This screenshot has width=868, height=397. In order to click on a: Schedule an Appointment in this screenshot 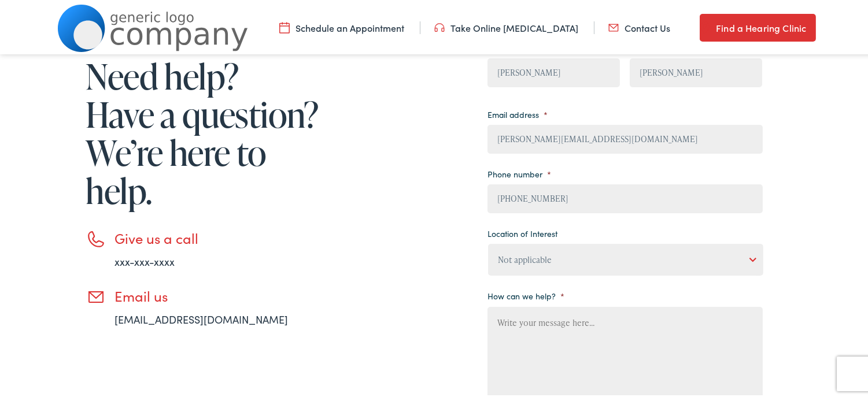, I will do `click(342, 25)`.